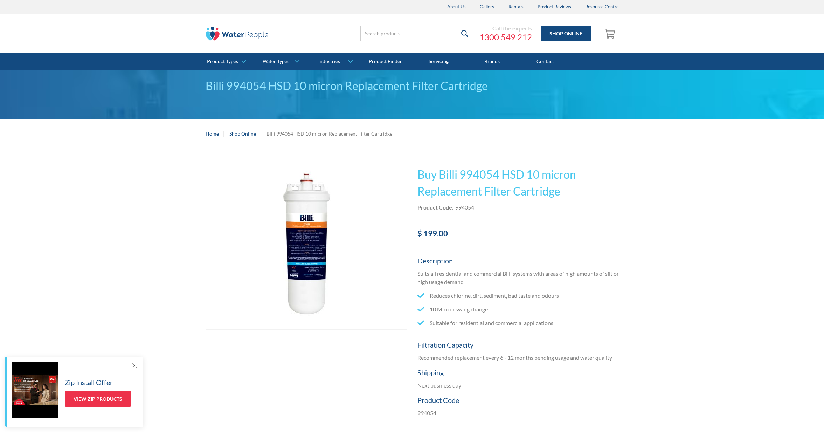 The height and width of the screenshot is (432, 824). I want to click on input: Search products, so click(416, 33).